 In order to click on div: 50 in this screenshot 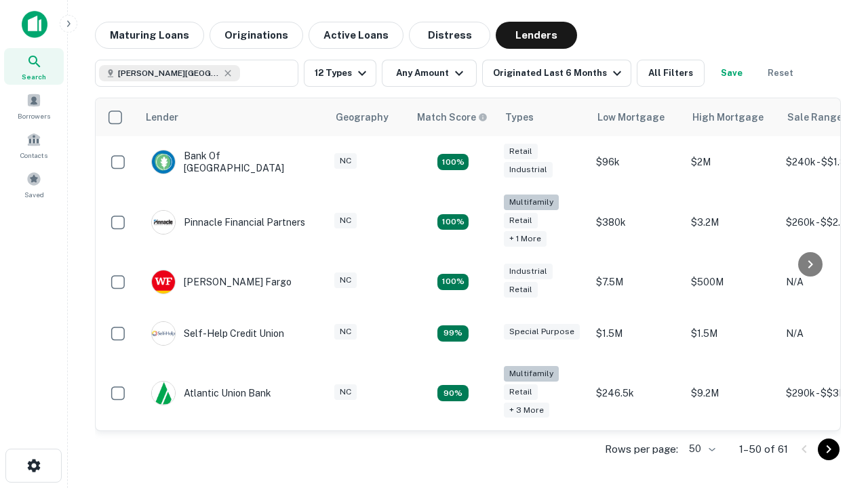, I will do `click(701, 449)`.